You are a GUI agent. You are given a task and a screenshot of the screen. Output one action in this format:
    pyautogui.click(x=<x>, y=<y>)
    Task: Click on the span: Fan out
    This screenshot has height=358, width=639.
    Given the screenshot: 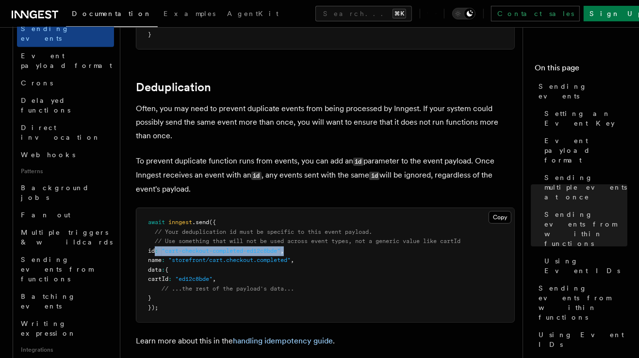 What is the action you would take?
    pyautogui.click(x=46, y=215)
    